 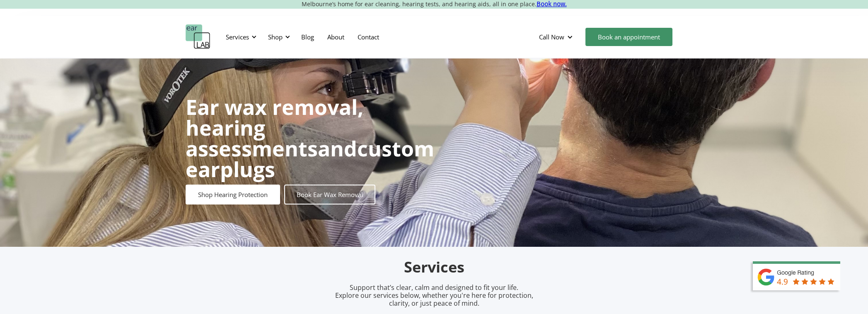 I want to click on h2: Services, so click(x=434, y=267).